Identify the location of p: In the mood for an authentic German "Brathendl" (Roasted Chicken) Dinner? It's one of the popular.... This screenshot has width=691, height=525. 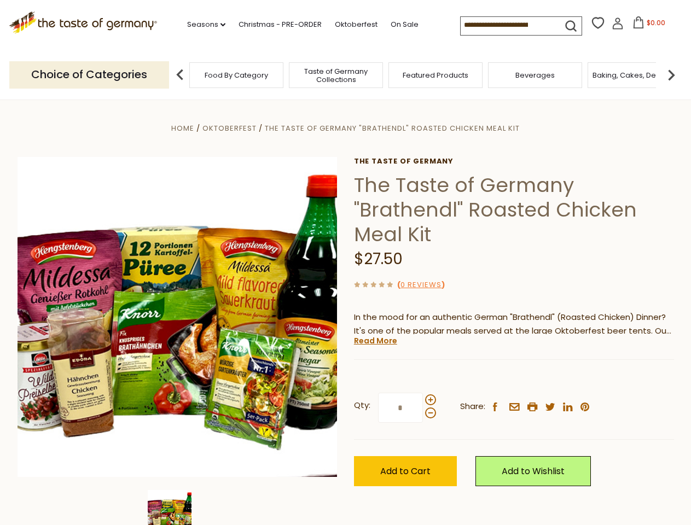
(513, 324).